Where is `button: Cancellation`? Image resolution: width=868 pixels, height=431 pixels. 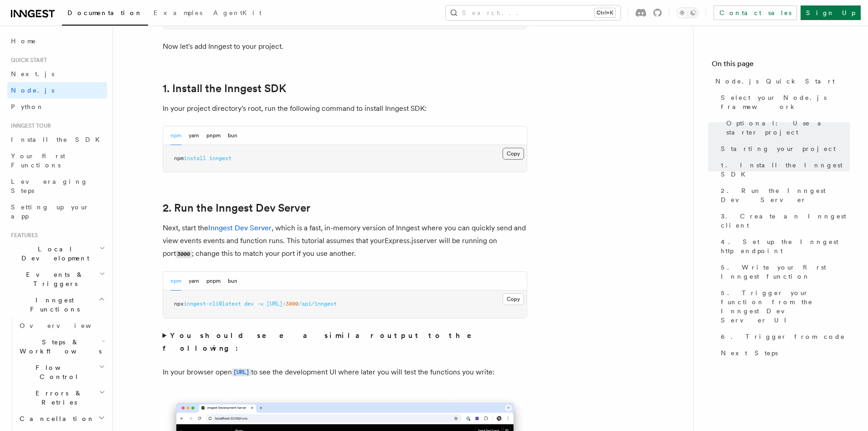
button: Cancellation is located at coordinates (62, 419).